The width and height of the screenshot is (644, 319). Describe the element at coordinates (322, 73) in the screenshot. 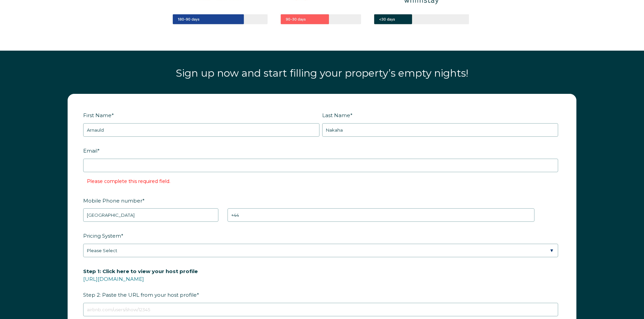

I see `span: Sign up now and start filling your property’s empty nights!` at that location.